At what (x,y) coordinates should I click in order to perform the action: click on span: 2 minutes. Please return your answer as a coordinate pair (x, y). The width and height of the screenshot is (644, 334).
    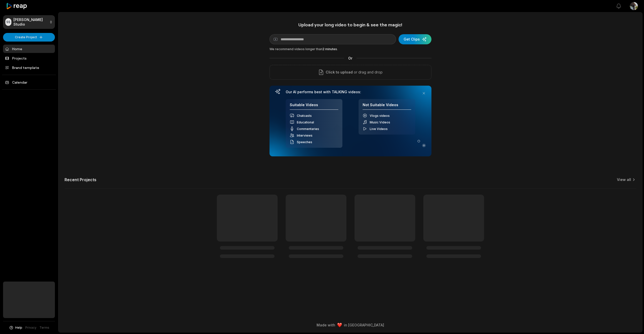
    Looking at the image, I should click on (329, 49).